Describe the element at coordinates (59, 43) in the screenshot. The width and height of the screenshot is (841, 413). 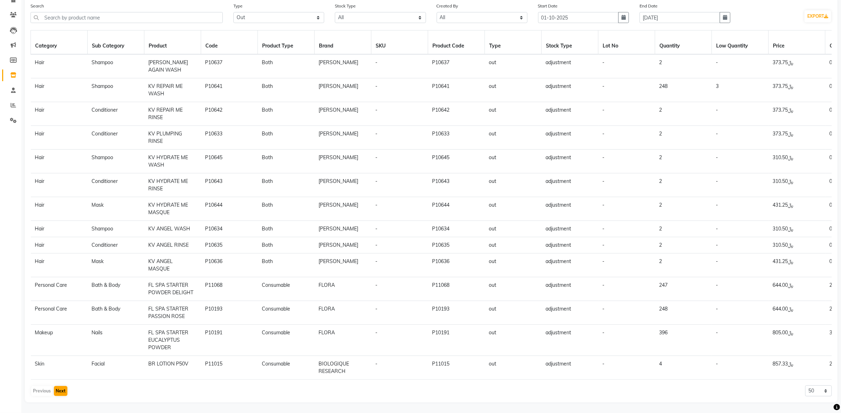
I see `th: Category` at that location.